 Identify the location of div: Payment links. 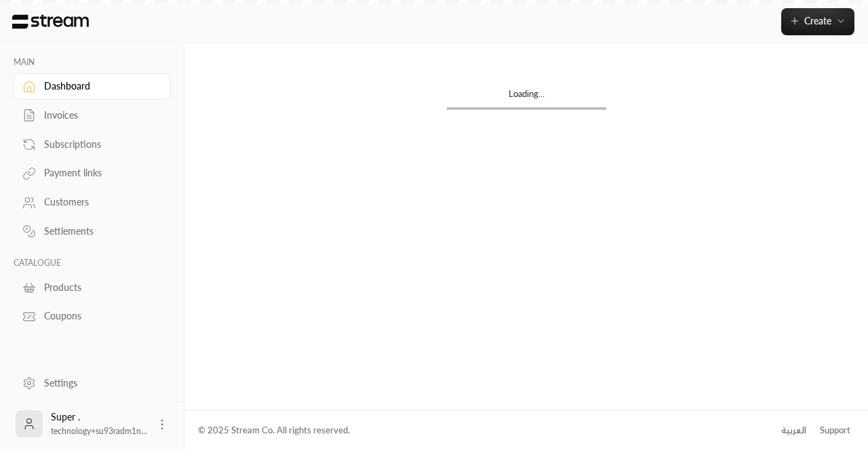
(99, 173).